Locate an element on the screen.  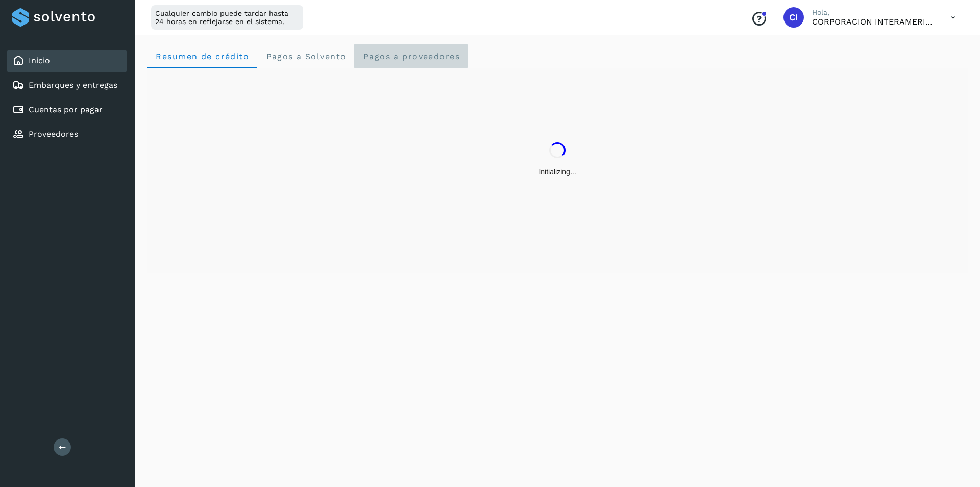
span: Pagos a proveedores is located at coordinates (411, 56).